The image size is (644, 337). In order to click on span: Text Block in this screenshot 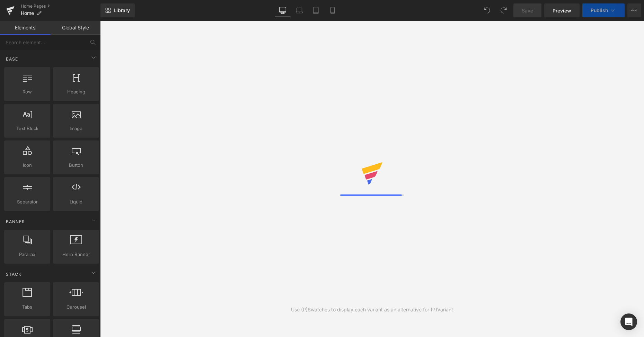, I will do `click(27, 128)`.